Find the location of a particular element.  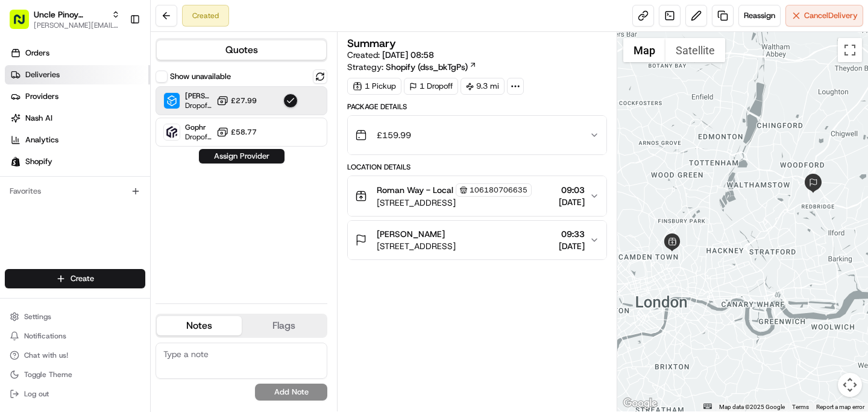

span: Notifications is located at coordinates (45, 335).